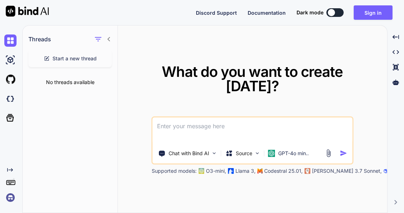 This screenshot has height=213, width=404. Describe the element at coordinates (216, 13) in the screenshot. I see `span: Discord Support` at that location.